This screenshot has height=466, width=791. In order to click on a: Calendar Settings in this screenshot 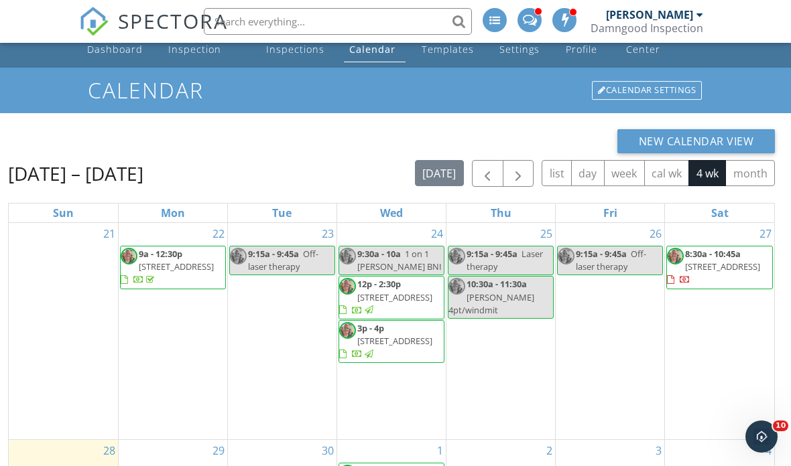, I will do `click(646, 90)`.